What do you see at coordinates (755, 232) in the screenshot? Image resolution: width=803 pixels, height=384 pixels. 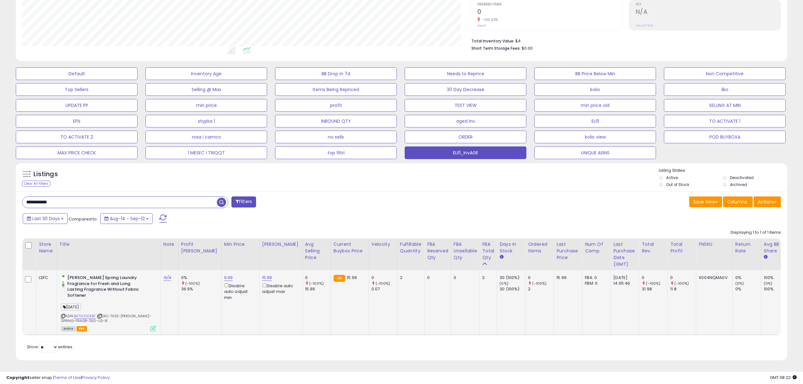 I see `div: Displaying 1 to 1 of 1 items` at bounding box center [755, 232].